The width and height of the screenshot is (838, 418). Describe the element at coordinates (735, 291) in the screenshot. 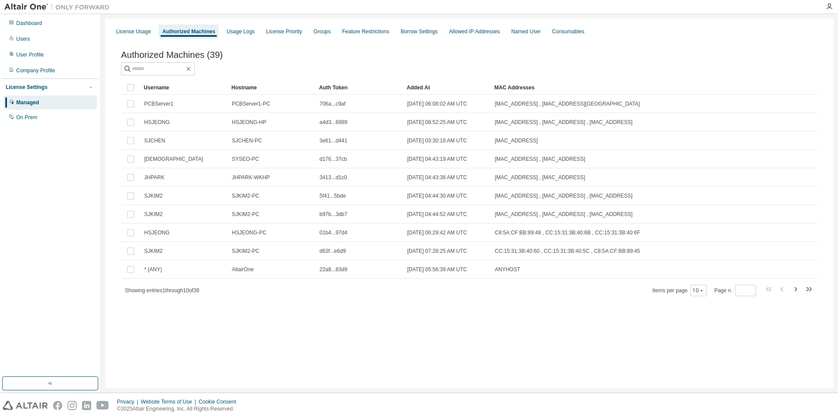

I see `span: Page n.` at that location.